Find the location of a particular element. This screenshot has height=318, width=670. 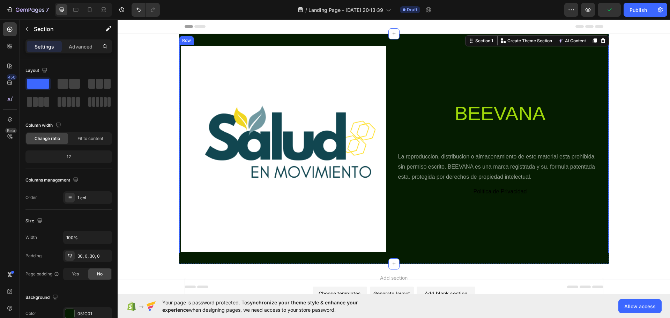

div: Page padding is located at coordinates (42, 274).